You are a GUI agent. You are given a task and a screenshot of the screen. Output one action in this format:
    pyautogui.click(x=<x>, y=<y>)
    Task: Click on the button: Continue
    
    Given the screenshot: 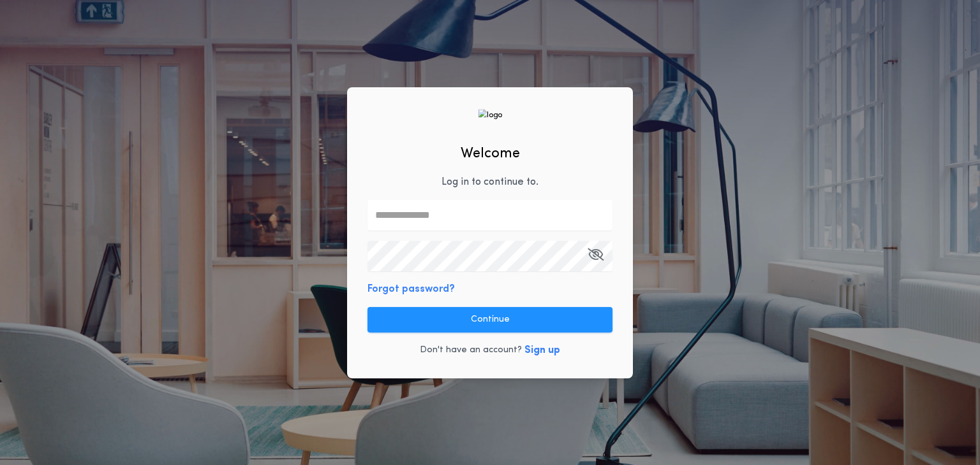 What is the action you would take?
    pyautogui.click(x=490, y=320)
    